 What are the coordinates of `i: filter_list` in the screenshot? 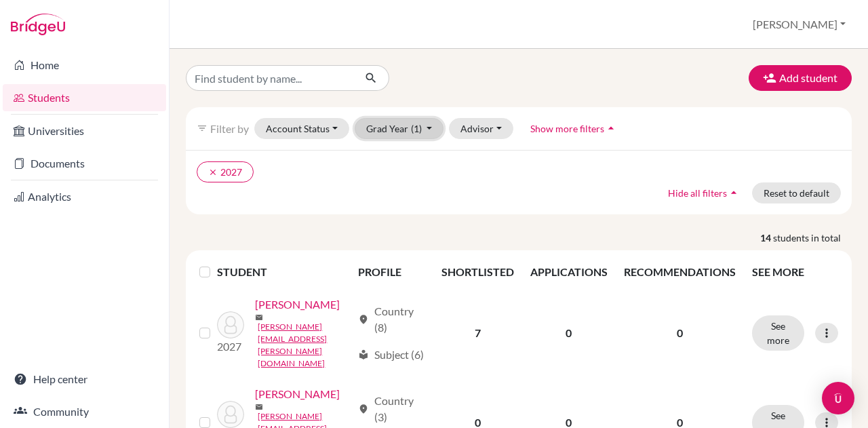 It's located at (202, 128).